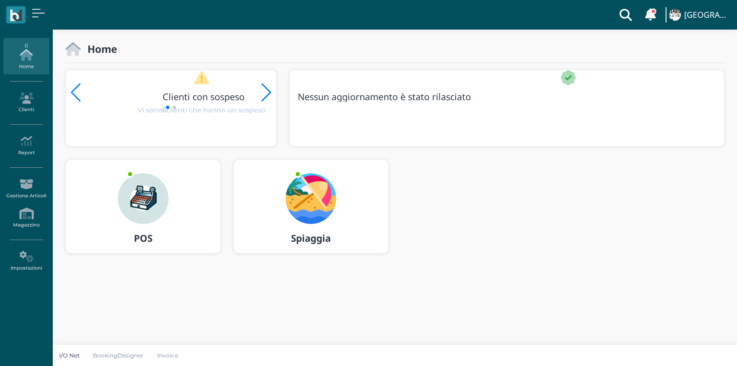  Describe the element at coordinates (201, 92) in the screenshot. I see `a: Clienti con sospeso Vi sono6clienti che hanno un sospeso` at that location.